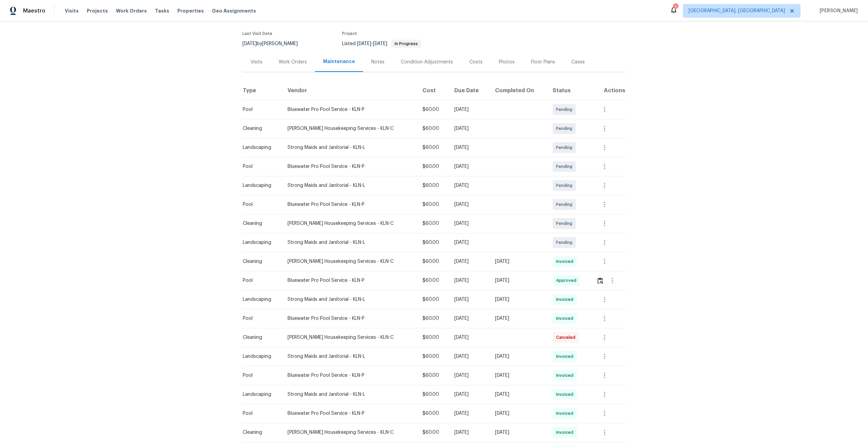 The height and width of the screenshot is (447, 868). I want to click on th: Vendor, so click(350, 90).